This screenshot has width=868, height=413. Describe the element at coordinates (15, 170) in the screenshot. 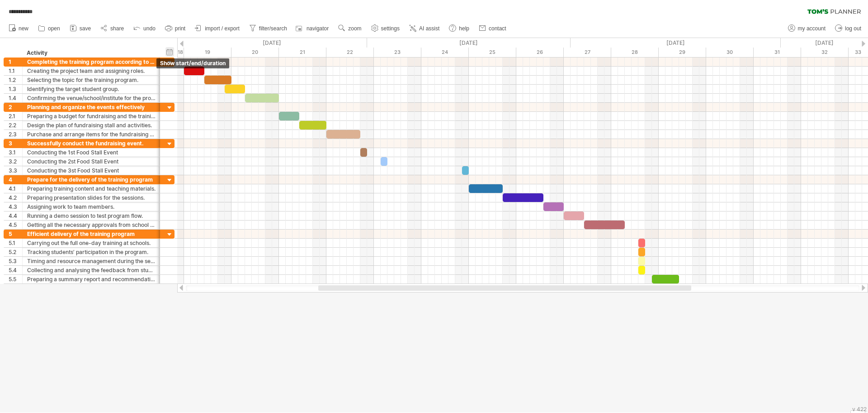

I see `div: 3.3` at that location.